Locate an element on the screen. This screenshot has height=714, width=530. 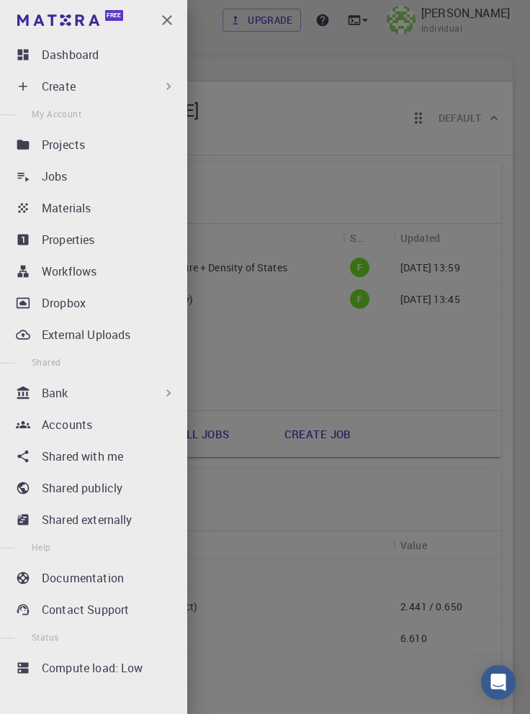
a: Materials is located at coordinates (96, 208).